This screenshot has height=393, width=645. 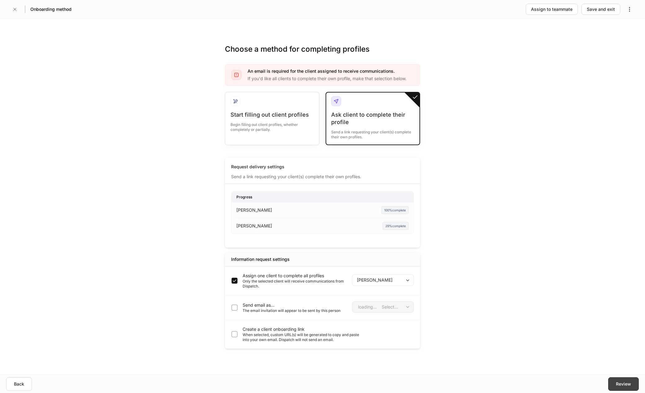 What do you see at coordinates (623, 384) in the screenshot?
I see `div: Review` at bounding box center [623, 384].